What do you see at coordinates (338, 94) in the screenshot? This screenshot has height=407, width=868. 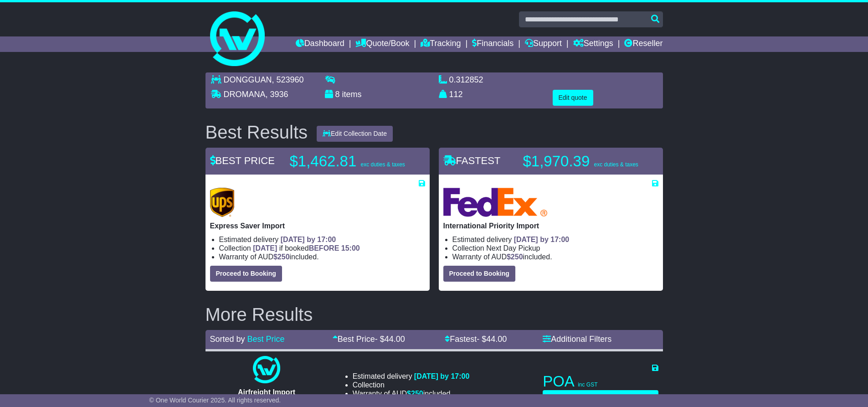 I see `span: 8` at bounding box center [338, 94].